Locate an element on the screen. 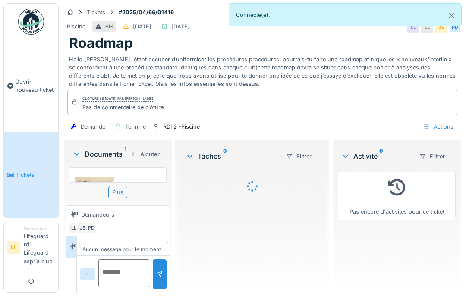 The width and height of the screenshot is (466, 296). span: Ouvrir nouveau ticket is located at coordinates (35, 86).